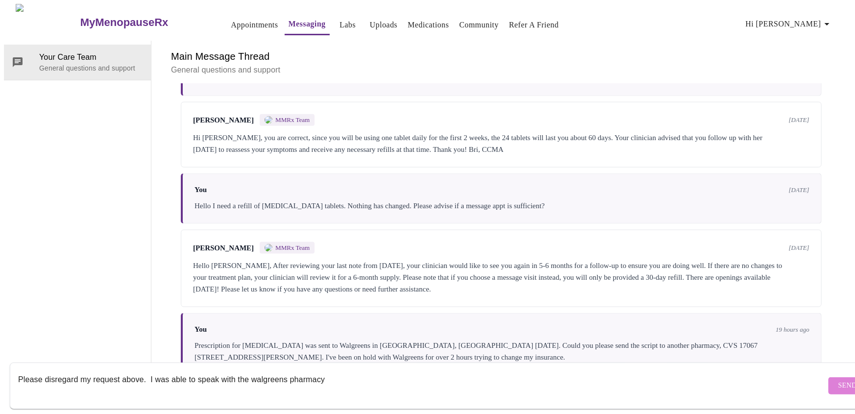 This screenshot has width=855, height=414. I want to click on span: Your Care Team, so click(91, 57).